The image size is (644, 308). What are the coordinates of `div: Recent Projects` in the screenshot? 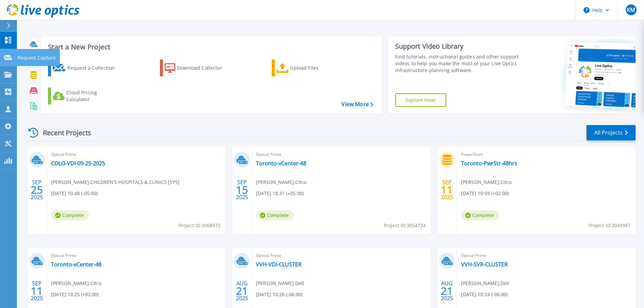 It's located at (63, 132).